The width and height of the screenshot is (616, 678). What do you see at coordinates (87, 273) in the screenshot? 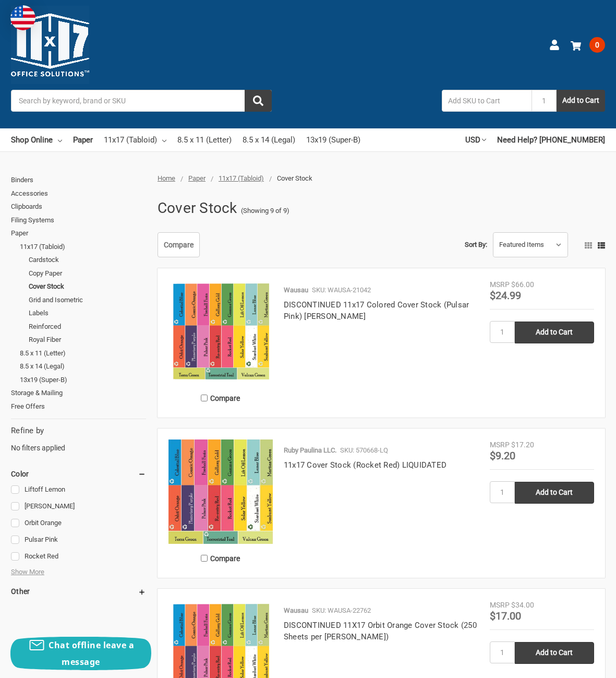
I see `a: Copy Paper` at bounding box center [87, 273].